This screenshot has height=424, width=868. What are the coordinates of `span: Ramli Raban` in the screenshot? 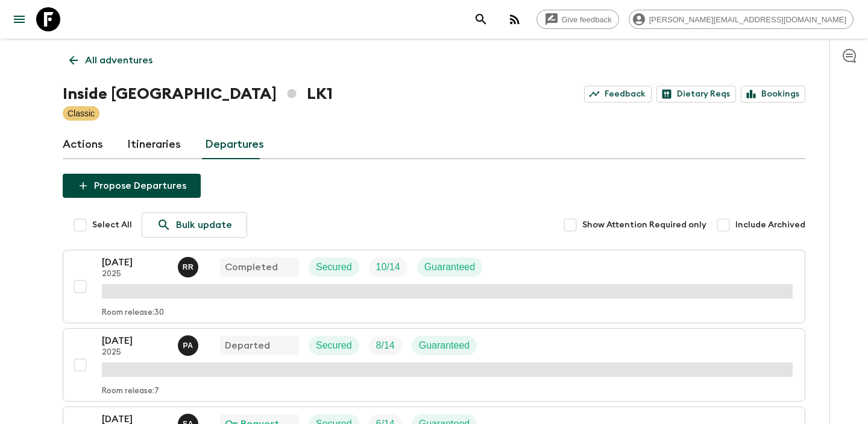 It's located at (189, 266).